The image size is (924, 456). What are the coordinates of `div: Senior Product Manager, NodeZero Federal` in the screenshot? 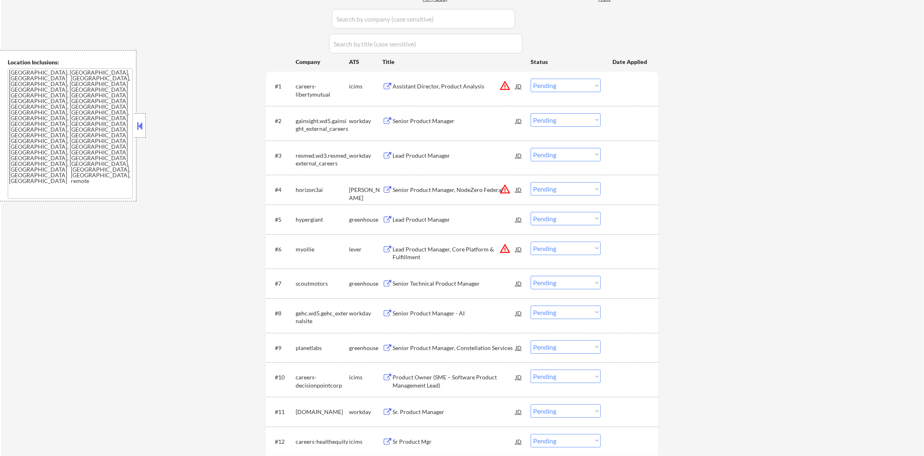 It's located at (454, 190).